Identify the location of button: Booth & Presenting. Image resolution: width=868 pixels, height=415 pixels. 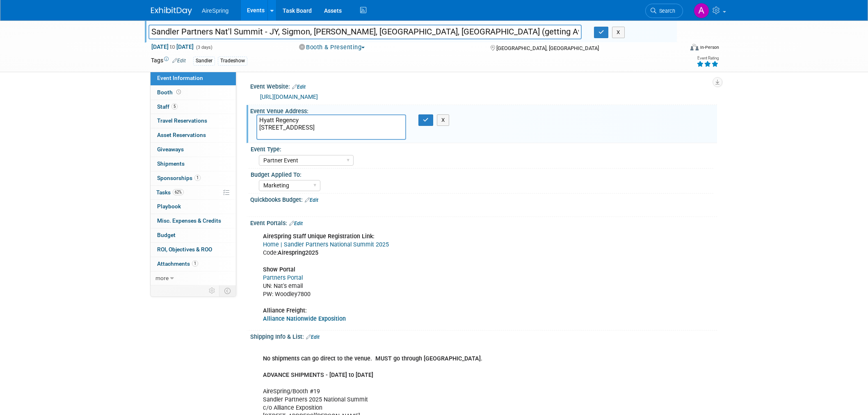
(333, 47).